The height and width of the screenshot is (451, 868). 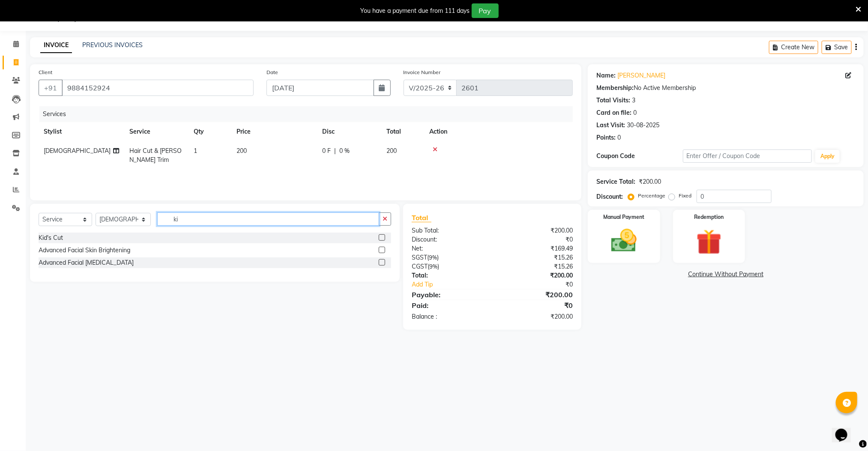 What do you see at coordinates (794, 47) in the screenshot?
I see `button: Create New` at bounding box center [794, 47].